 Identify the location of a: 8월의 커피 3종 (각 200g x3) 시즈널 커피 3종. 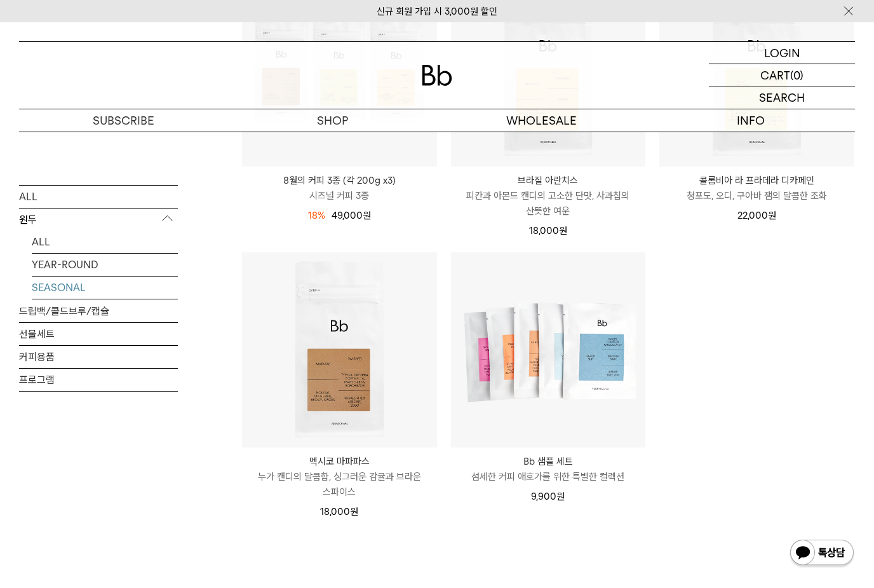
(339, 188).